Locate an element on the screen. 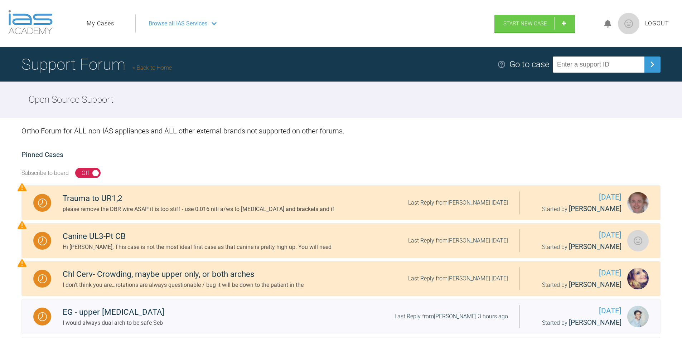 Image resolution: width=682 pixels, height=338 pixels. img: Sai Mehta is located at coordinates (638, 317).